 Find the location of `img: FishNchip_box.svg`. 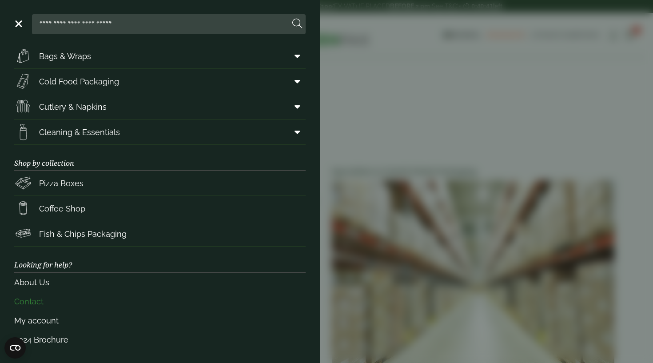

img: FishNchip_box.svg is located at coordinates (23, 234).